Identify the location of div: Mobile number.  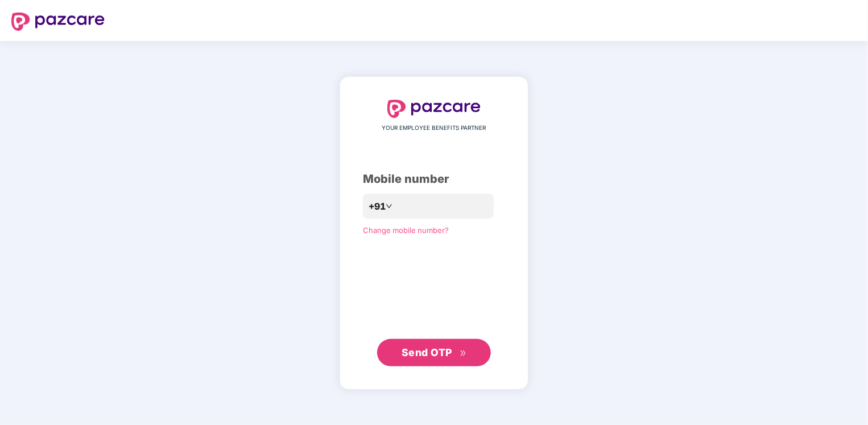
(434, 179).